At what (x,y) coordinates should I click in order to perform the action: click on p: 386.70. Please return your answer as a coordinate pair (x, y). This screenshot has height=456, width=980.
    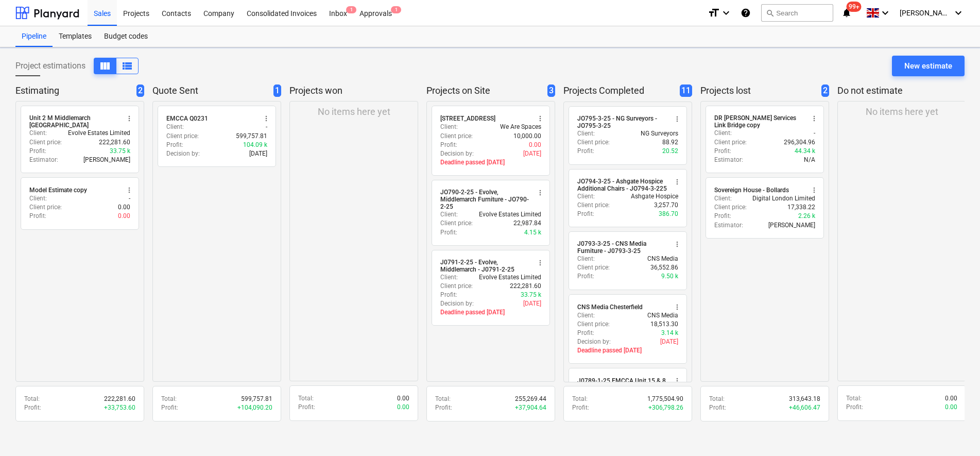
    Looking at the image, I should click on (668, 214).